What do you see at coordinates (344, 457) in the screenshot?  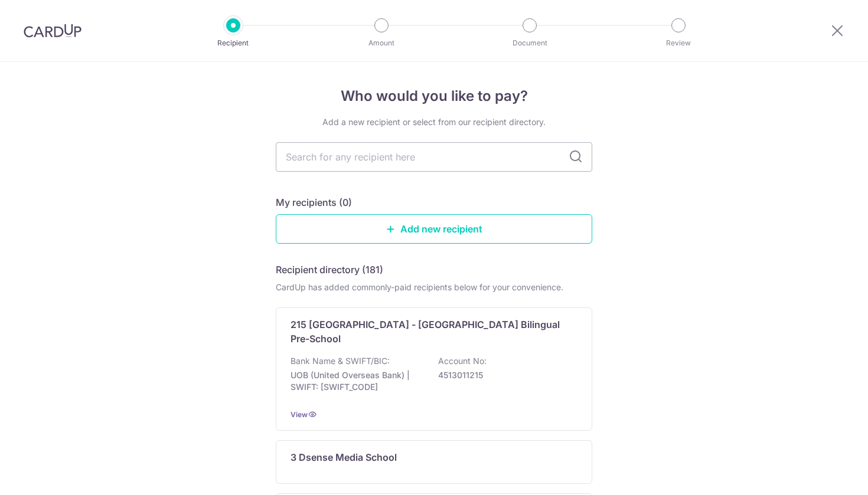 I see `p: 3 Dsense Media School` at bounding box center [344, 457].